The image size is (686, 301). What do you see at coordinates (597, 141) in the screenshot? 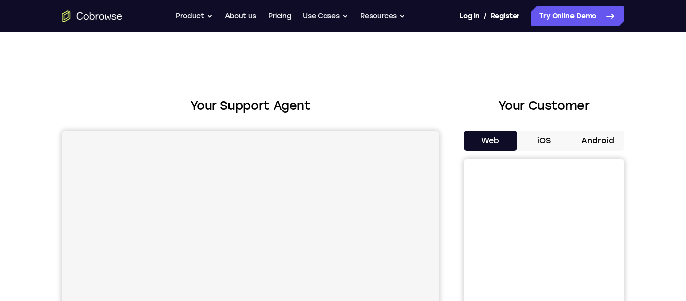
I see `button: Android` at bounding box center [597, 141].